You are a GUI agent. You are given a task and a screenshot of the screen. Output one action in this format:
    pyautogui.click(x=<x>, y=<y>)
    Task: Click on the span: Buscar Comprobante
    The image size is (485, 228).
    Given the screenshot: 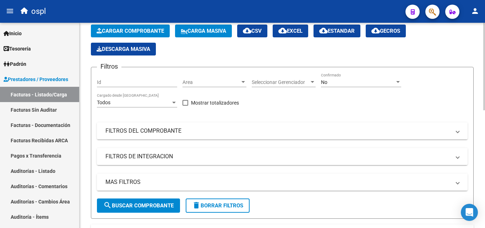 What is the action you would take?
    pyautogui.click(x=138, y=205)
    